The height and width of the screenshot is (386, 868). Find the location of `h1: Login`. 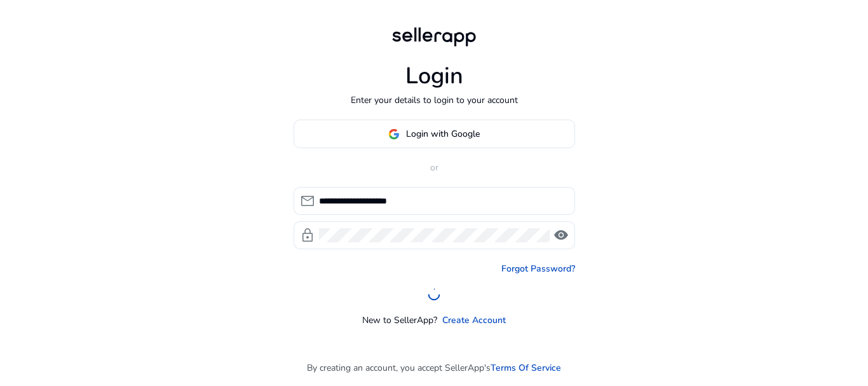

h1: Login is located at coordinates (434, 76).